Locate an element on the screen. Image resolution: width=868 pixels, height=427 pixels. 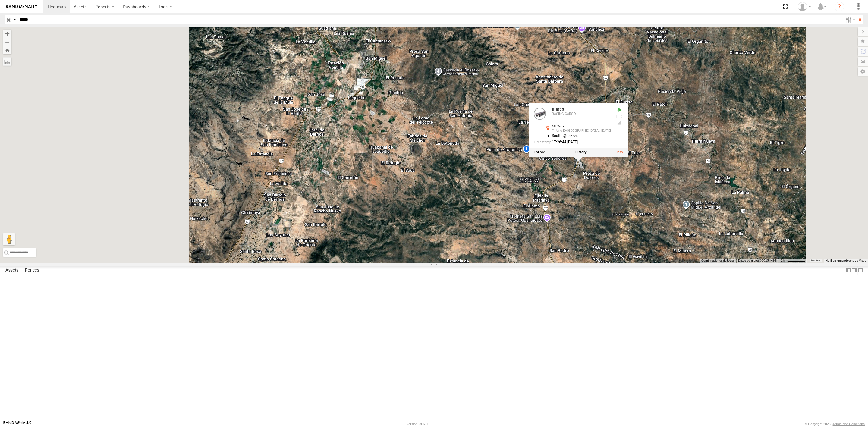
button: Zoom Home is located at coordinates (8, 50).